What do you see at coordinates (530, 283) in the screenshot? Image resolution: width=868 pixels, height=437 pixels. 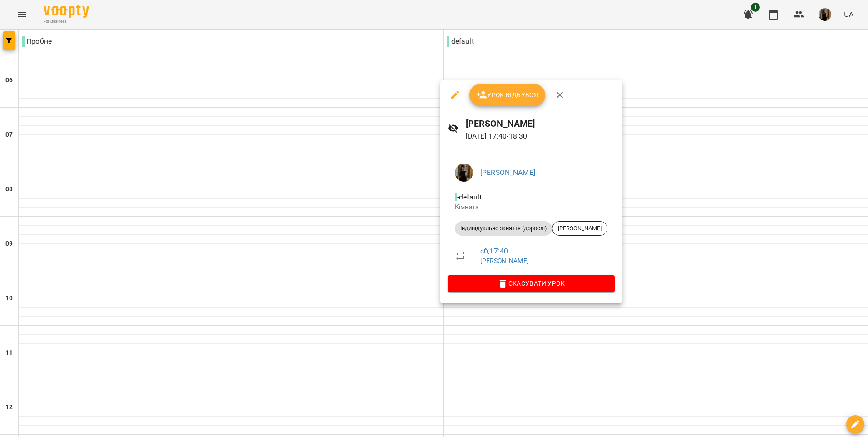 I see `span: Скасувати Урок` at bounding box center [530, 283].